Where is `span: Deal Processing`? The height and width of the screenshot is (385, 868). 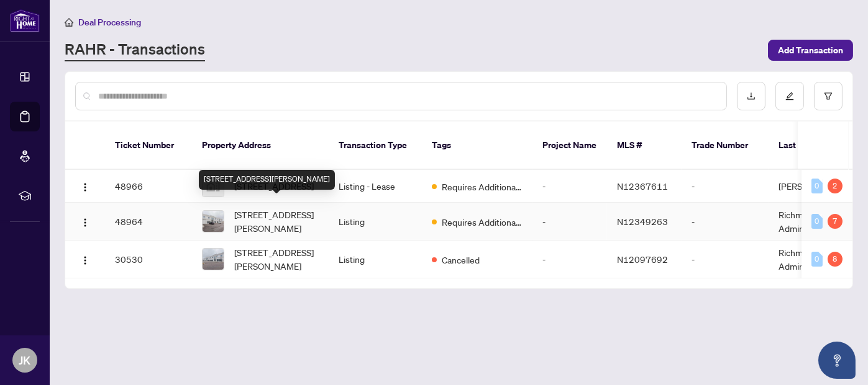 span: Deal Processing is located at coordinates (109, 22).